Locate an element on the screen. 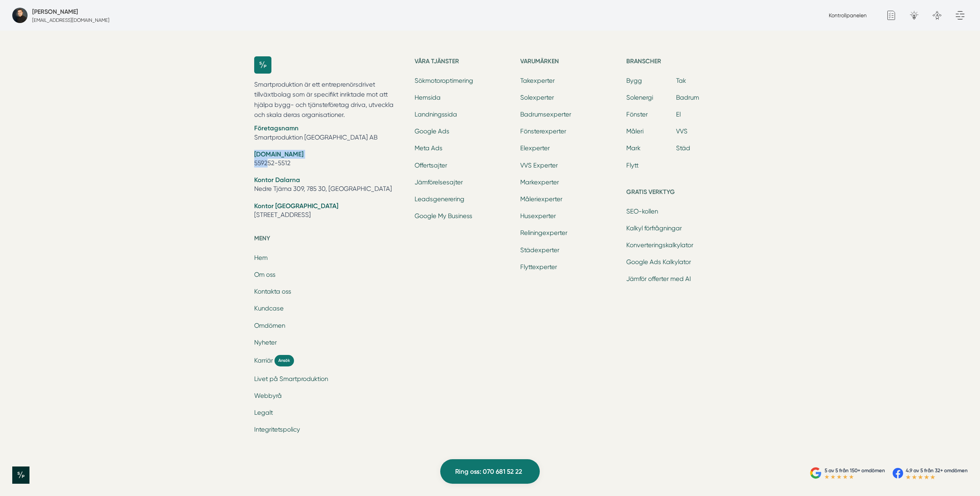 The width and height of the screenshot is (980, 496). a: Måleriexperter is located at coordinates (542, 198).